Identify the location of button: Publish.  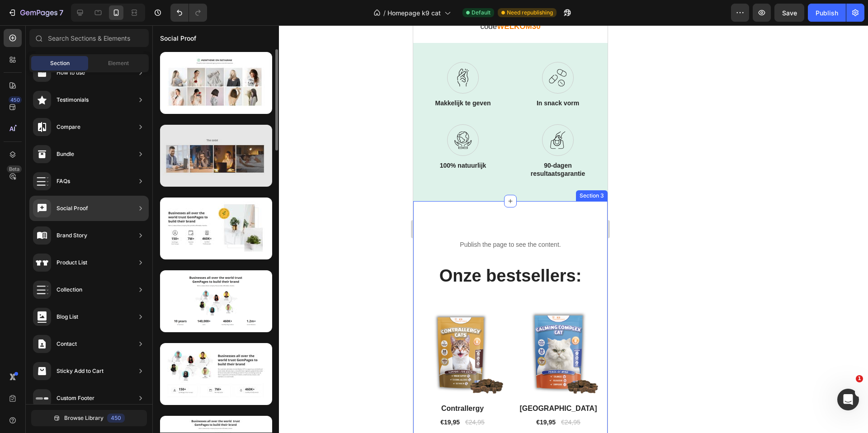
(826, 12).